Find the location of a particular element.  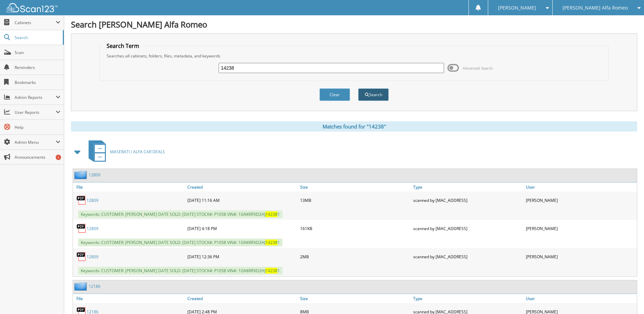

span: Reminders is located at coordinates (37, 67).